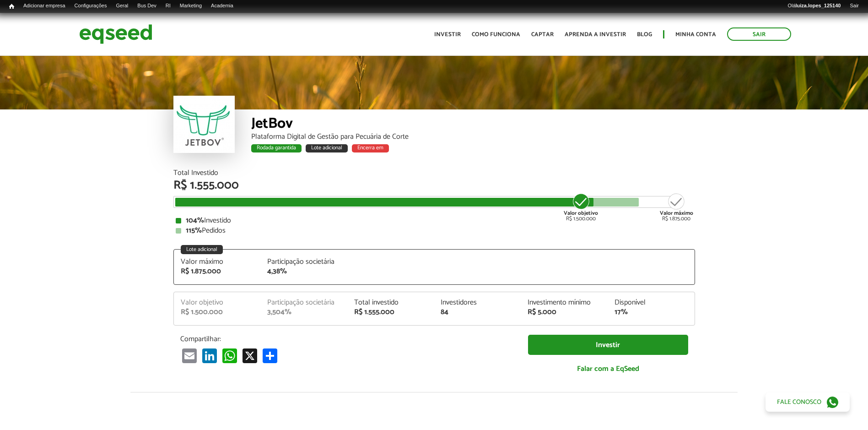 The height and width of the screenshot is (430, 868). What do you see at coordinates (814, 6) in the screenshot?
I see `a: Oláluiza.lopes_125140` at bounding box center [814, 6].